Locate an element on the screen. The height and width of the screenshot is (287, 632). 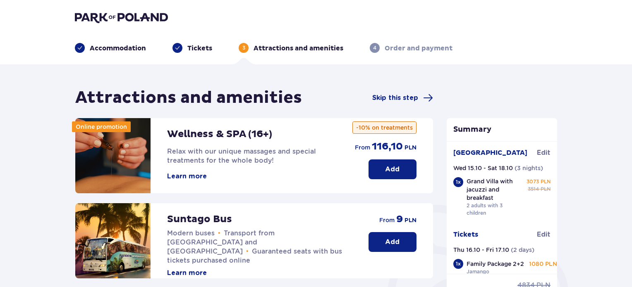
p: Suntago Bus is located at coordinates (199, 220).